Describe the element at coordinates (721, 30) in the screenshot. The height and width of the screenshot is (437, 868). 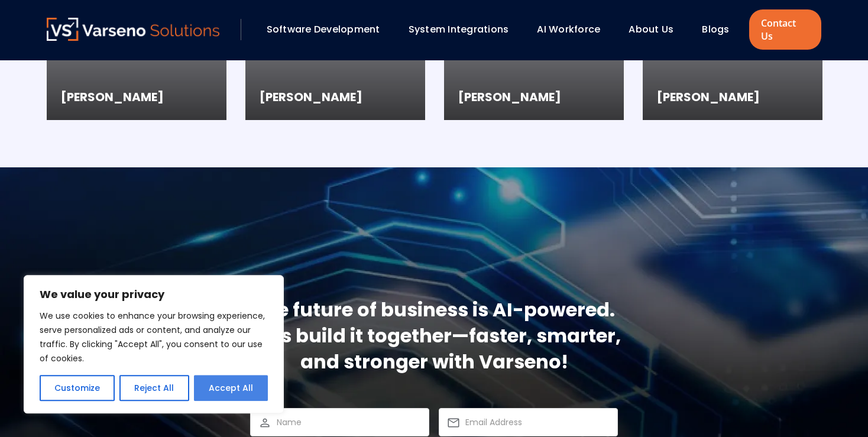
I see `div: Blogs` at that location.